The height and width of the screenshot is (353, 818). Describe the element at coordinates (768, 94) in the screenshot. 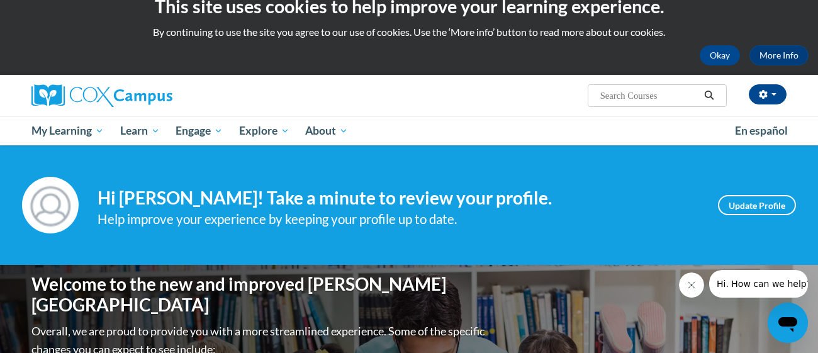

I see `button: Account Settings` at that location.